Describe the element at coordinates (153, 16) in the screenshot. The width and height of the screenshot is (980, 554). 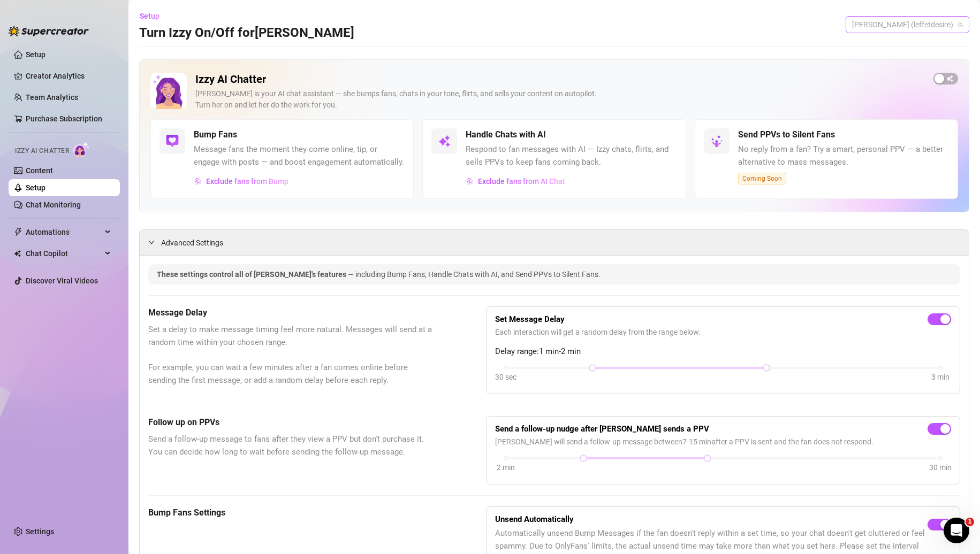
I see `button: Setup` at that location.